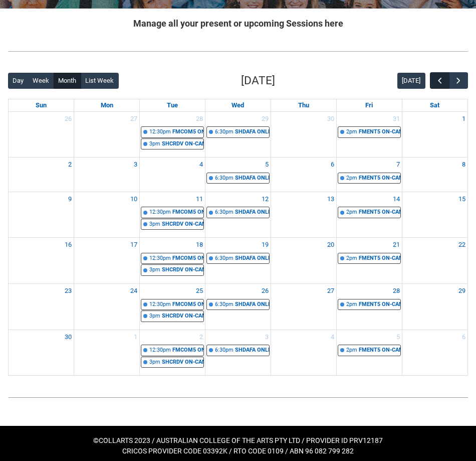  I want to click on td: Go to November 20, 2025, so click(303, 261).